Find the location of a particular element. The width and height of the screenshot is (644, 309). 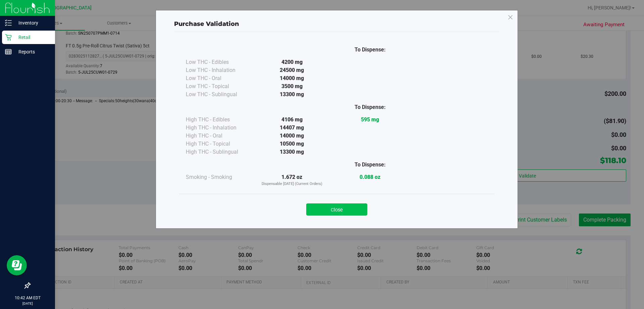

span: Purchase Validation is located at coordinates (206, 24).